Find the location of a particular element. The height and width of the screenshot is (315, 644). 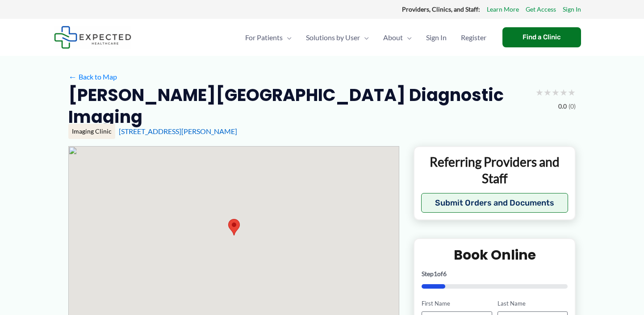

a: ←Back to Map is located at coordinates (93, 77).